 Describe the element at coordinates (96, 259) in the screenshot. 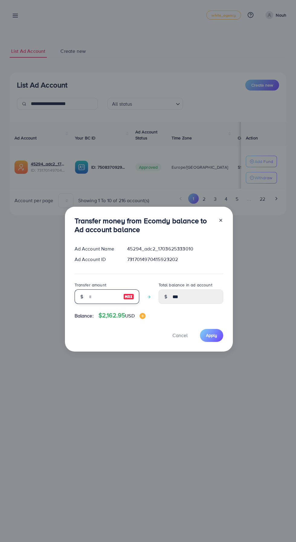

I see `div: Ad Account ID` at that location.